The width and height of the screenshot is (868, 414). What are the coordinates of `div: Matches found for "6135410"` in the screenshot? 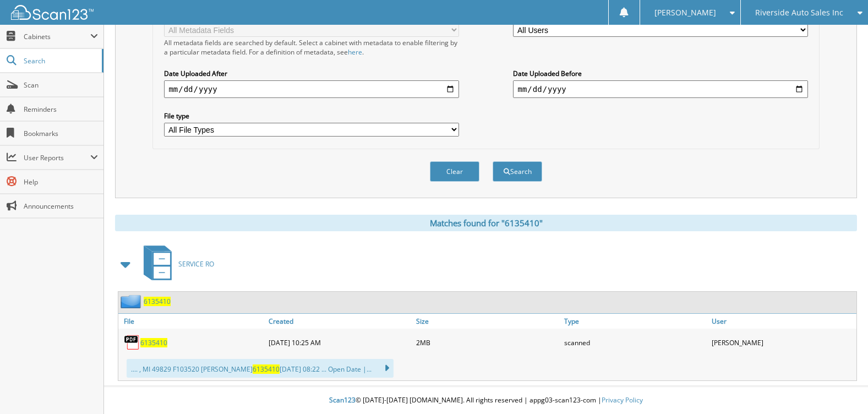 It's located at (486, 223).